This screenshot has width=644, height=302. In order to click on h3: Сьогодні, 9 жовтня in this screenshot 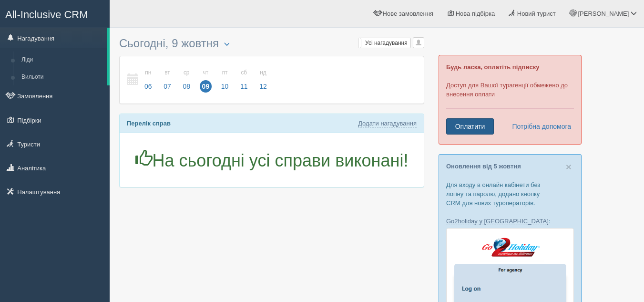, I will do `click(272, 43)`.